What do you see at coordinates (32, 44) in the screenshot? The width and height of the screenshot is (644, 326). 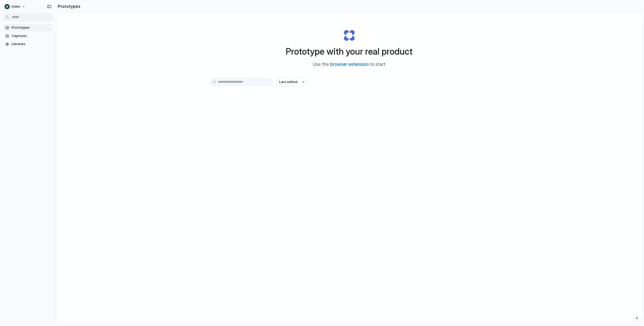 I see `span: Libraries` at bounding box center [32, 44].